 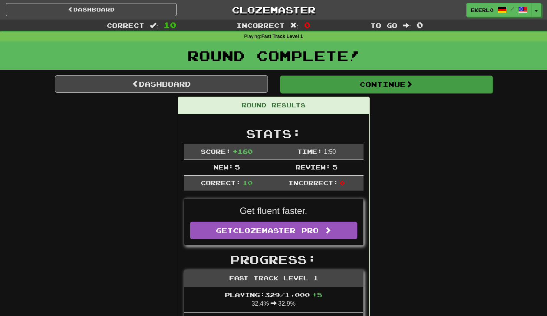 I want to click on span: Review:, so click(x=313, y=167).